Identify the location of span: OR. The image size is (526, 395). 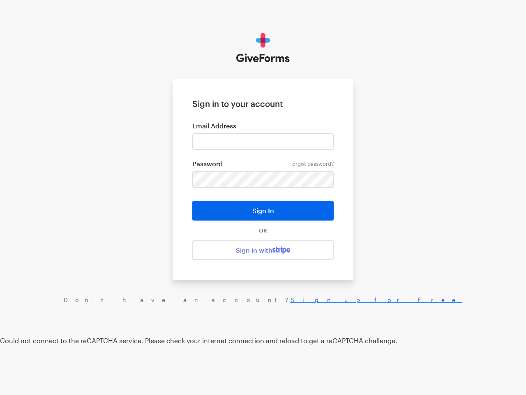
(263, 230).